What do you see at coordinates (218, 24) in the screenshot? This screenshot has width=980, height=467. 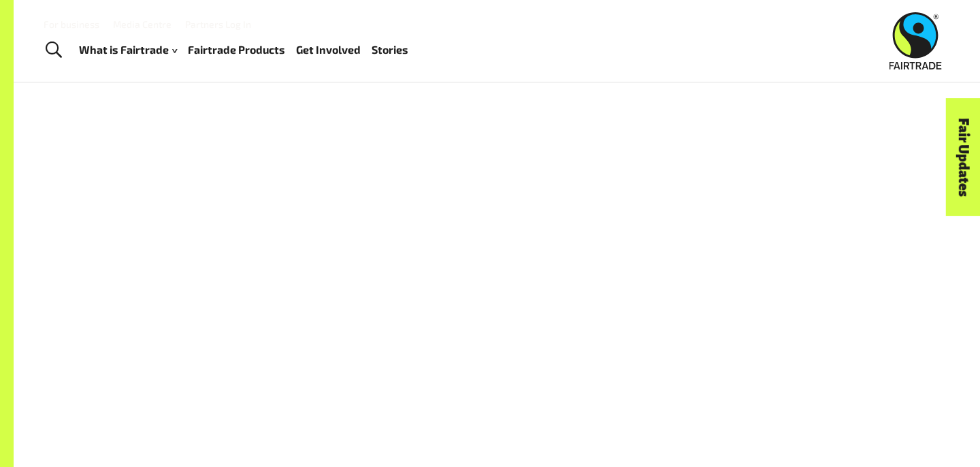 I see `a: Partners Log In` at bounding box center [218, 24].